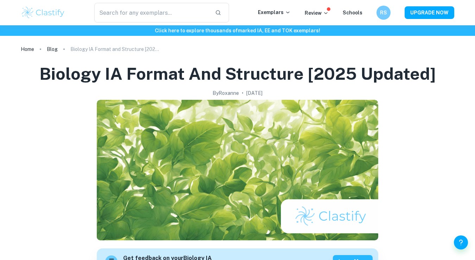  Describe the element at coordinates (317, 13) in the screenshot. I see `p: Review` at that location.